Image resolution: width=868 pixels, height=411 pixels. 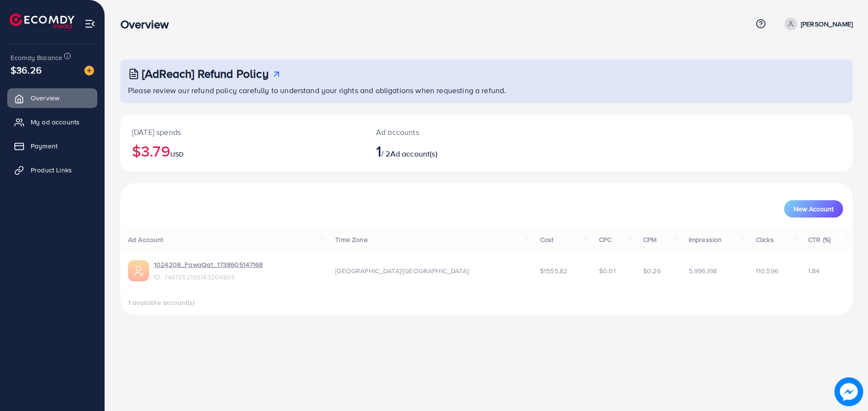 I want to click on img: menu, so click(x=90, y=24).